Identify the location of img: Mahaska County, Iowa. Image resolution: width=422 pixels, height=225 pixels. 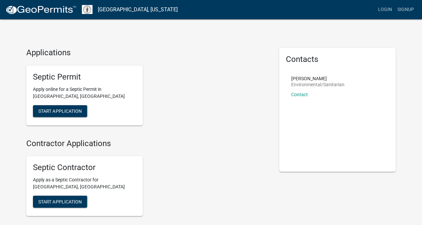
(87, 9).